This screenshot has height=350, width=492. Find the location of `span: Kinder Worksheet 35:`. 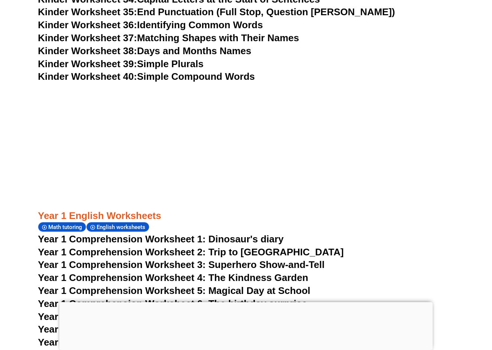

span: Kinder Worksheet 35: is located at coordinates (87, 12).